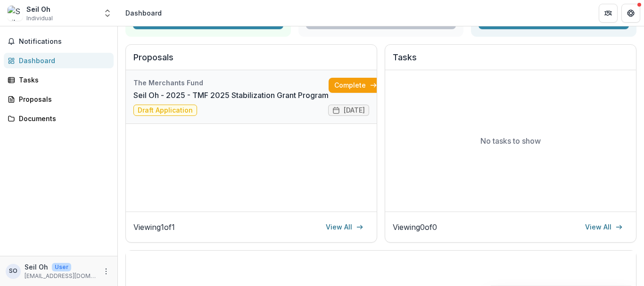 The width and height of the screenshot is (644, 286). Describe the element at coordinates (37, 267) in the screenshot. I see `p: Seil Oh` at that location.